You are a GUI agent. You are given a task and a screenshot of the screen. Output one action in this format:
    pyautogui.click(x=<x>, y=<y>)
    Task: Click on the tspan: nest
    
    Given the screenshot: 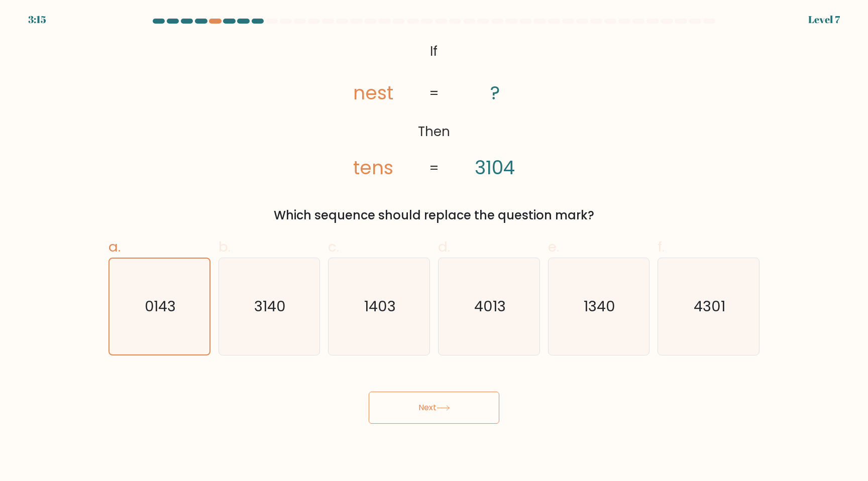 What is the action you would take?
    pyautogui.click(x=373, y=93)
    